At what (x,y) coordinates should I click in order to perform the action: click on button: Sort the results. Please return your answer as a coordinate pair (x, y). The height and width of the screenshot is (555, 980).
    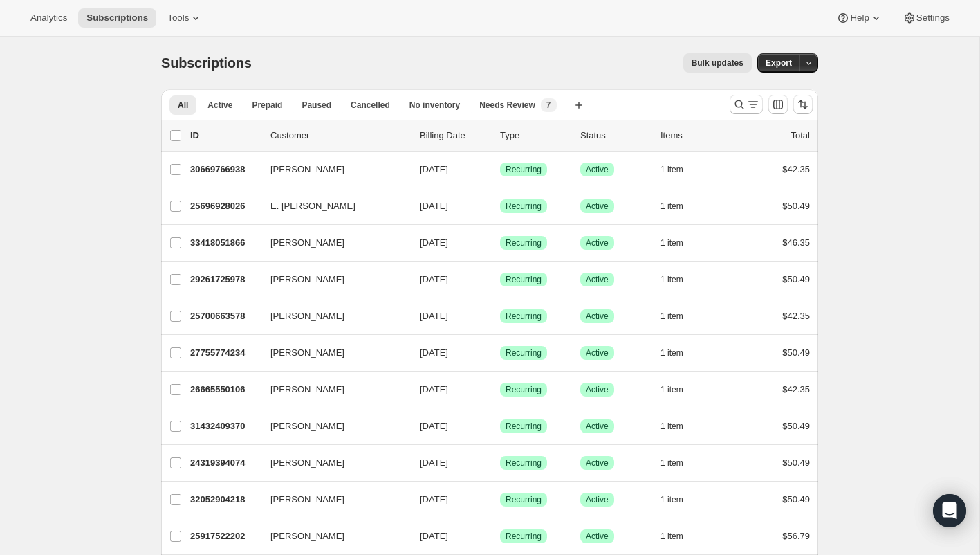
    Looking at the image, I should click on (803, 104).